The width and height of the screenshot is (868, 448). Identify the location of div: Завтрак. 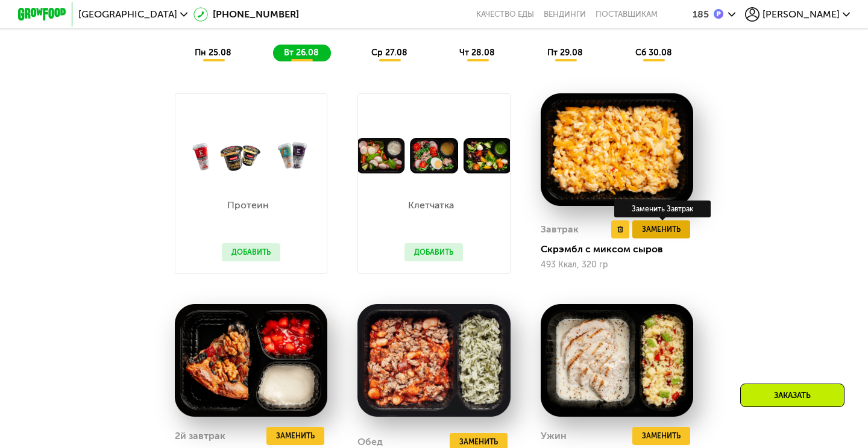
(559, 230).